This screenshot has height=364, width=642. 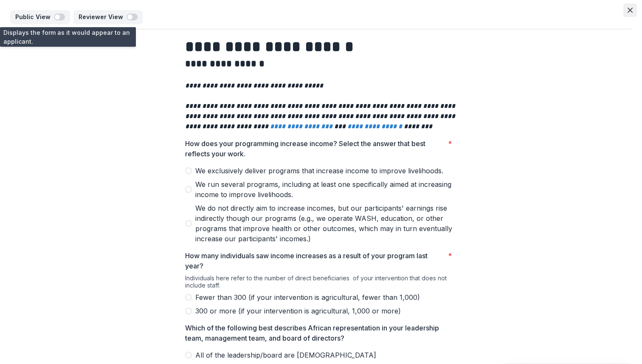 What do you see at coordinates (298, 311) in the screenshot?
I see `span: 300 or more (if your intervention is agricultural, 1,000 or more)` at bounding box center [298, 311].